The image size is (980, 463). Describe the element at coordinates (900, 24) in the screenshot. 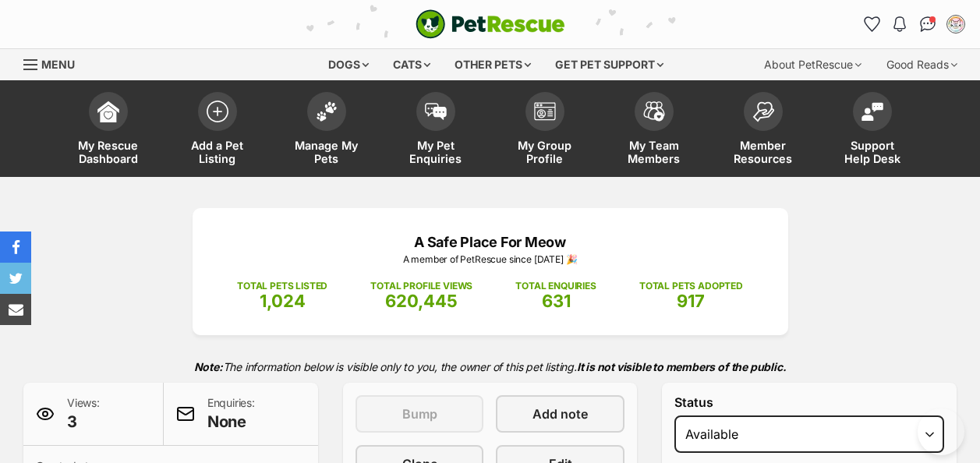

I see `img: notifications-46538b983faf8c2785f20acdc204bb7945ddae34d4c08c2a6579f10ce5e182be.svg` at that location.